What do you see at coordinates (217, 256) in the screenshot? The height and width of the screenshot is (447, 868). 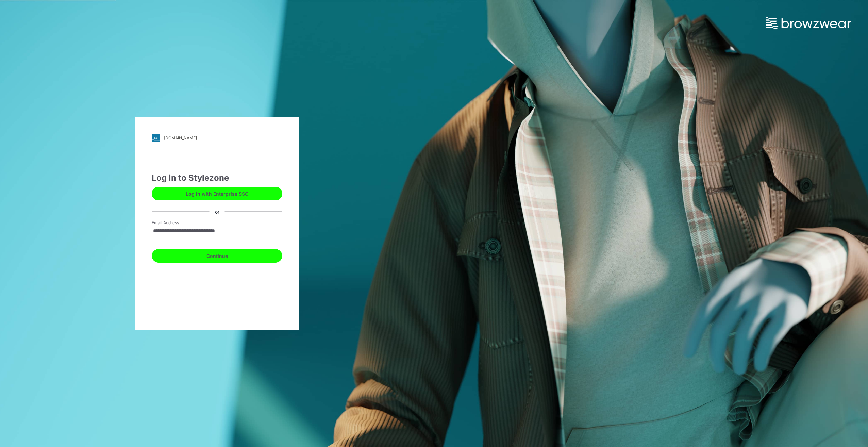 I see `button: Continue` at bounding box center [217, 256].